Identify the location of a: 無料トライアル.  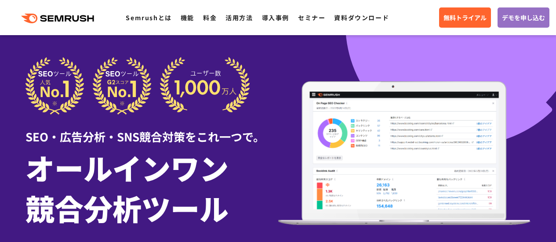
(465, 18).